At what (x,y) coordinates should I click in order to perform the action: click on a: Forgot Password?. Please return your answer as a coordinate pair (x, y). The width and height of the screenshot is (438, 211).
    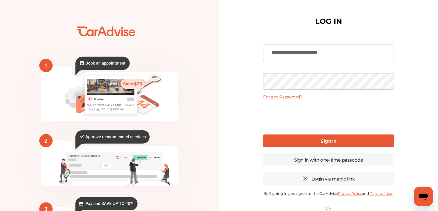
    Looking at the image, I should click on (283, 97).